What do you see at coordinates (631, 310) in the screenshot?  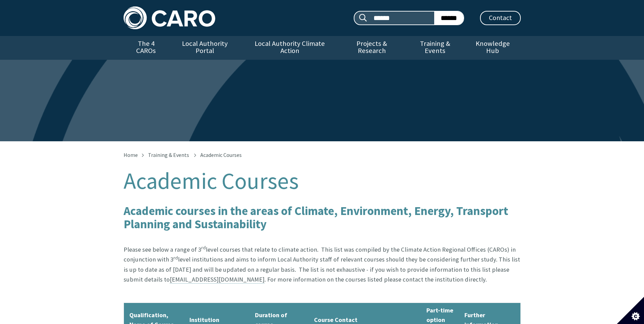 I see `button: Set cookie preferences` at bounding box center [631, 310].